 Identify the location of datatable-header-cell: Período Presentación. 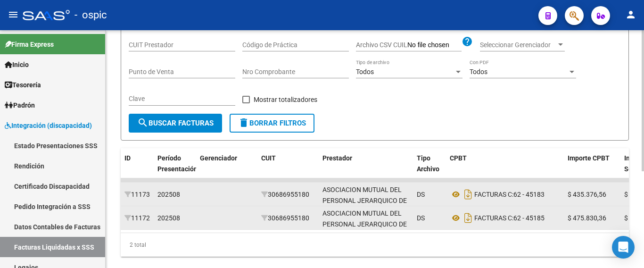
(175, 169).